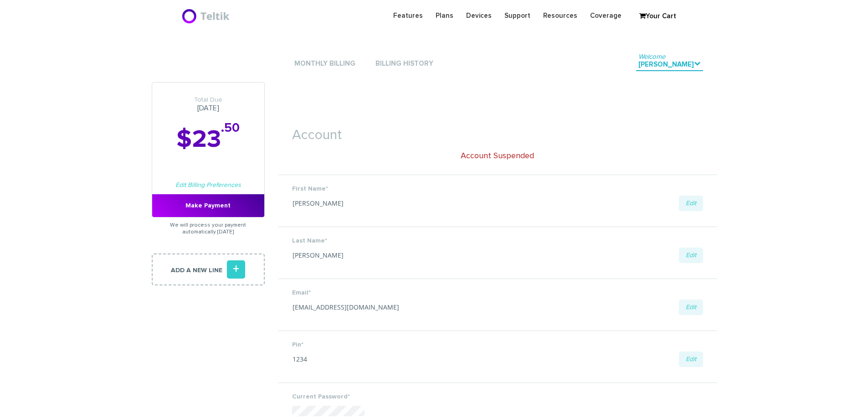 This screenshot has width=868, height=419. I want to click on a: Your Cart, so click(658, 16).